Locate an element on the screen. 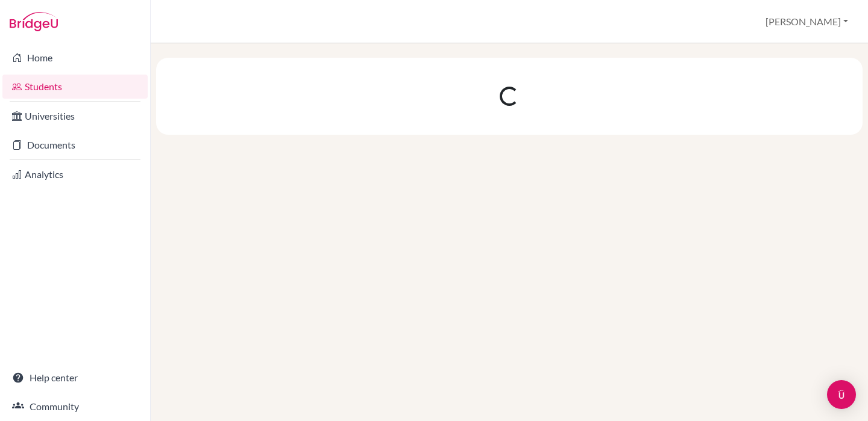 This screenshot has width=868, height=421. a: Community is located at coordinates (75, 407).